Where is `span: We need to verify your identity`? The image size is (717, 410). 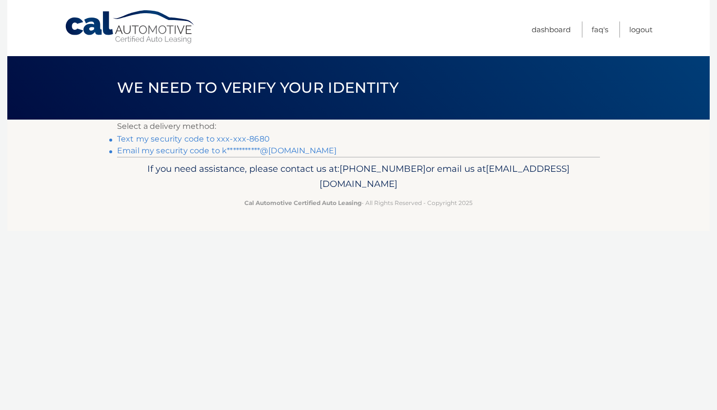 span: We need to verify your identity is located at coordinates (257, 87).